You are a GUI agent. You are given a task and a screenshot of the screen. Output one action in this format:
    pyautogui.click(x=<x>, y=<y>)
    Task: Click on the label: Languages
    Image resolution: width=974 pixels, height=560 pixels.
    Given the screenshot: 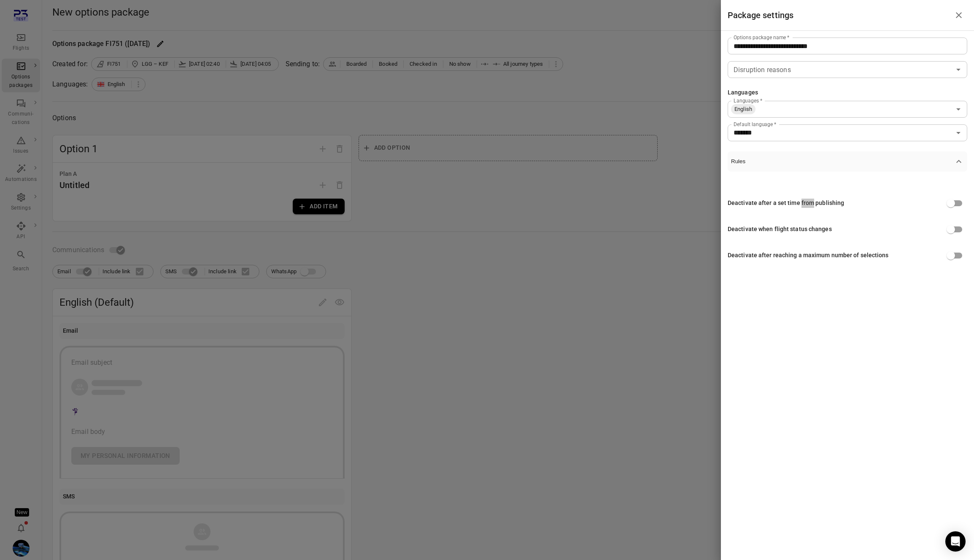 What is the action you would take?
    pyautogui.click(x=748, y=100)
    